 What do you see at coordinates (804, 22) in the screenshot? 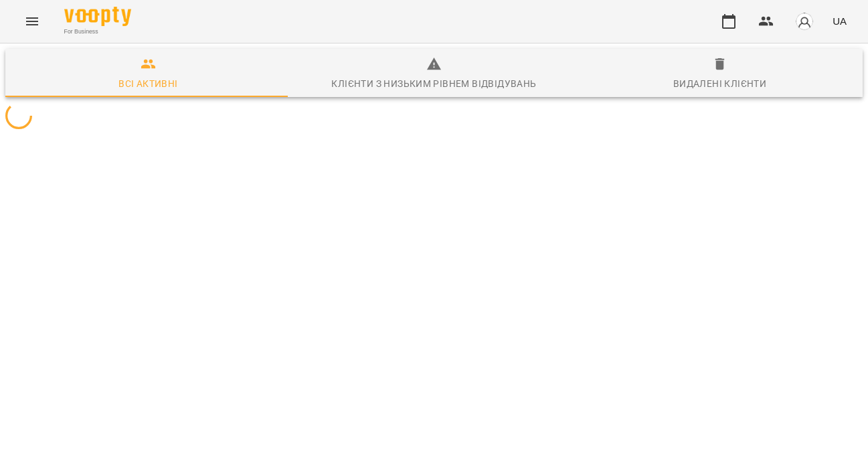
I see `img: avatar_s.png` at bounding box center [804, 22].